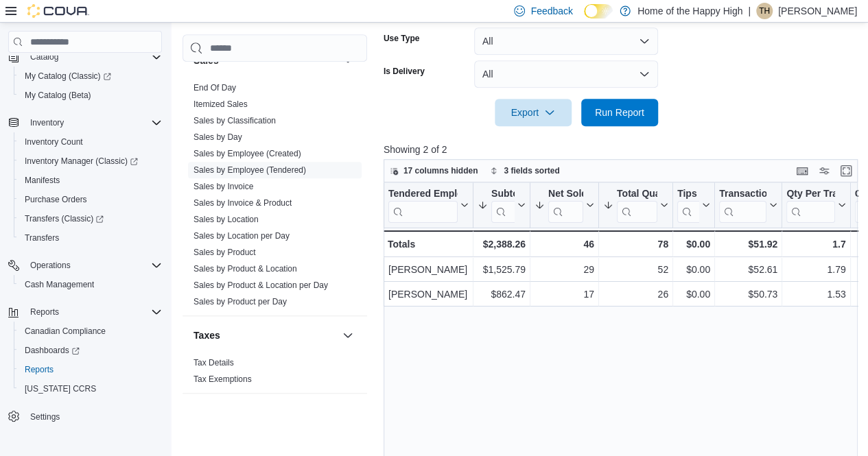  I want to click on span: Sales by Location per Day, so click(242, 236).